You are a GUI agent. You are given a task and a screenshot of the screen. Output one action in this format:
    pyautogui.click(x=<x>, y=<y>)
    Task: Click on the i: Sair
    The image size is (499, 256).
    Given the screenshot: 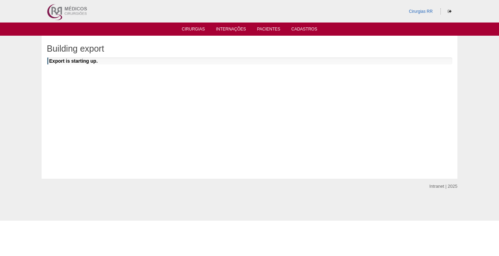 What is the action you would take?
    pyautogui.click(x=449, y=11)
    